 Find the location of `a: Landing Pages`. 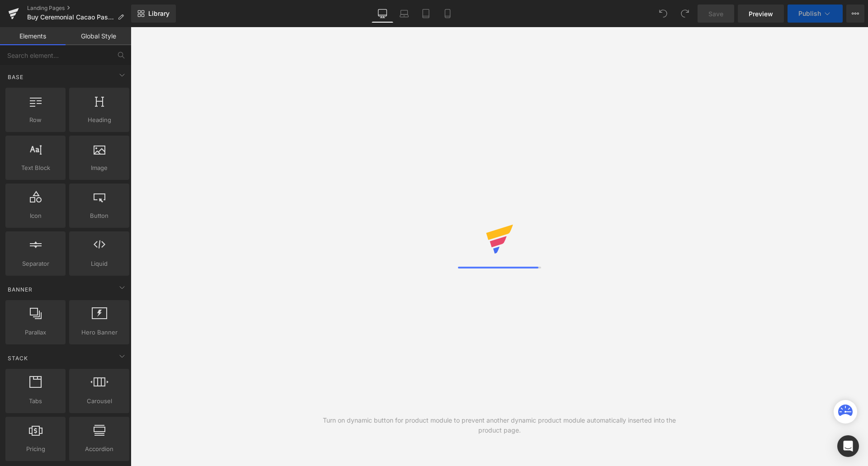

a: Landing Pages is located at coordinates (80, 8).